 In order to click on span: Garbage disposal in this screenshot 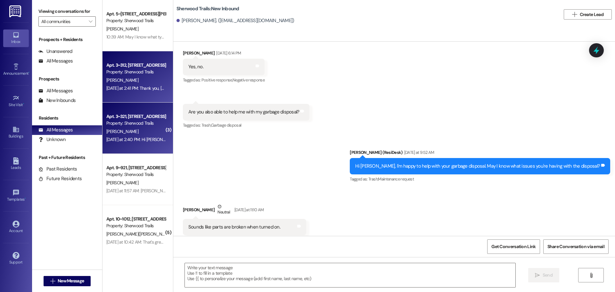, I will do `click(226, 125)`.